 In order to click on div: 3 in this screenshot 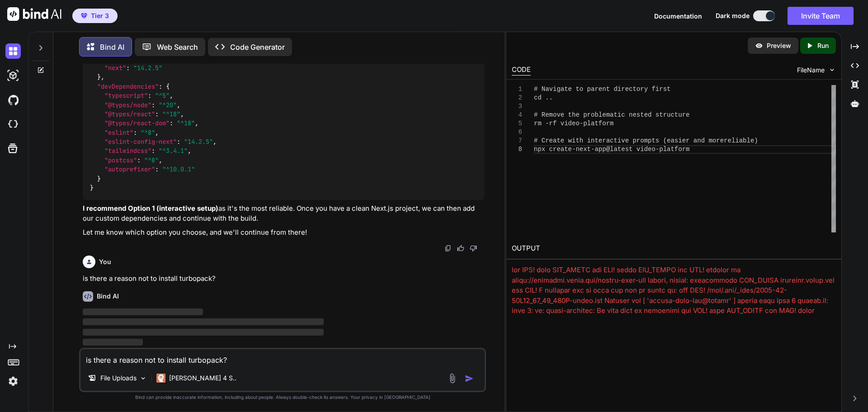, I will do `click(517, 106)`.